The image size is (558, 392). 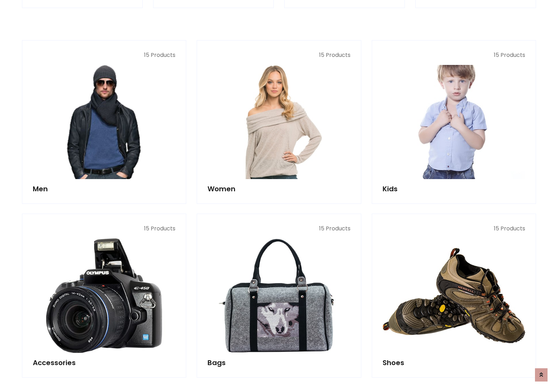 I want to click on h5: Accessories, so click(x=103, y=362).